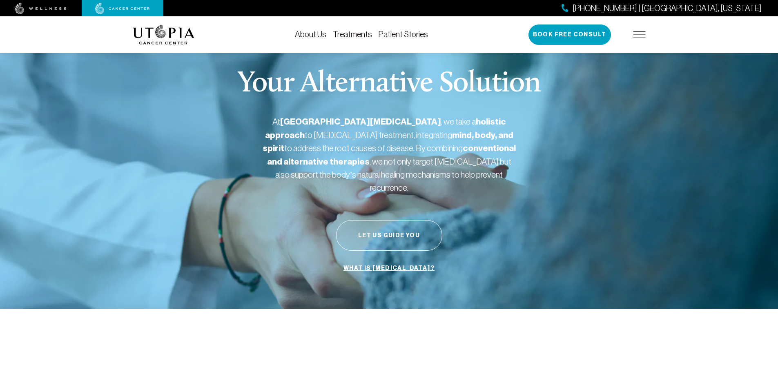 The width and height of the screenshot is (778, 372). I want to click on a: Treatments, so click(353, 34).